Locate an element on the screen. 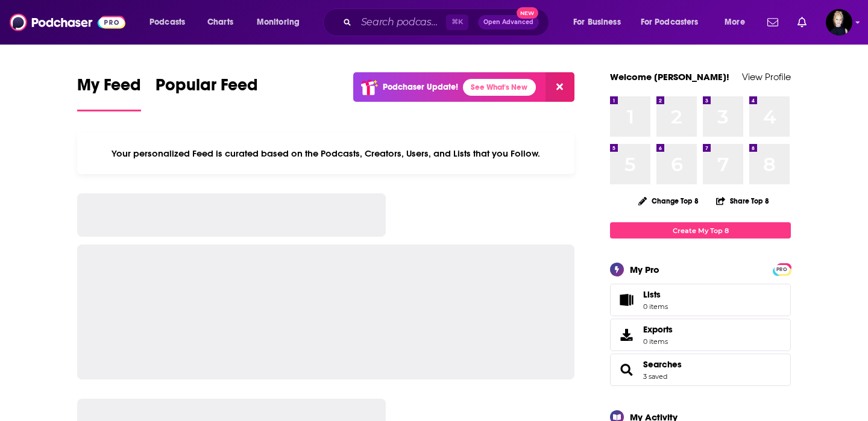 This screenshot has width=868, height=421. span: Charts is located at coordinates (220, 22).